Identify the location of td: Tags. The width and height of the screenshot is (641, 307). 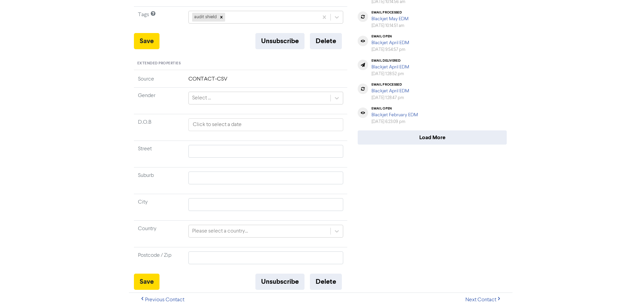
(159, 20).